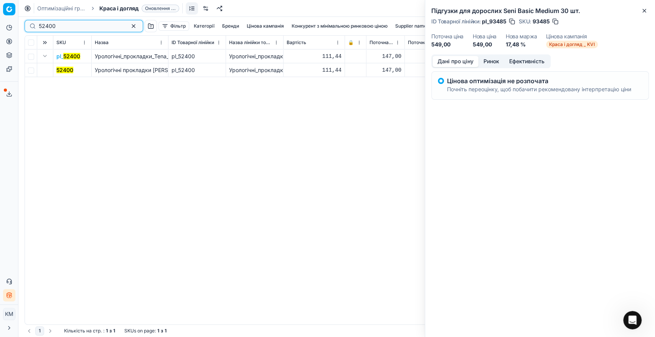 This screenshot has height=337, width=655. What do you see at coordinates (102, 43) in the screenshot?
I see `span: Назва` at bounding box center [102, 43].